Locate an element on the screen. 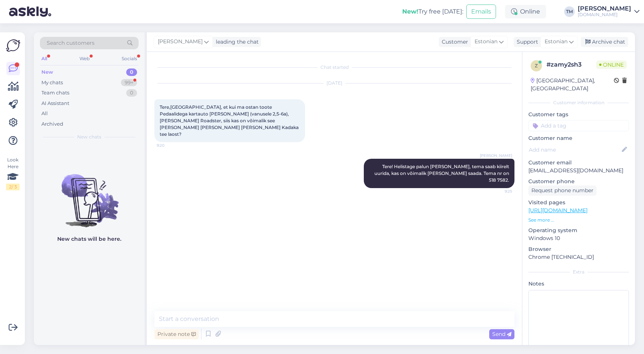  div: Archive chat is located at coordinates (604, 42).